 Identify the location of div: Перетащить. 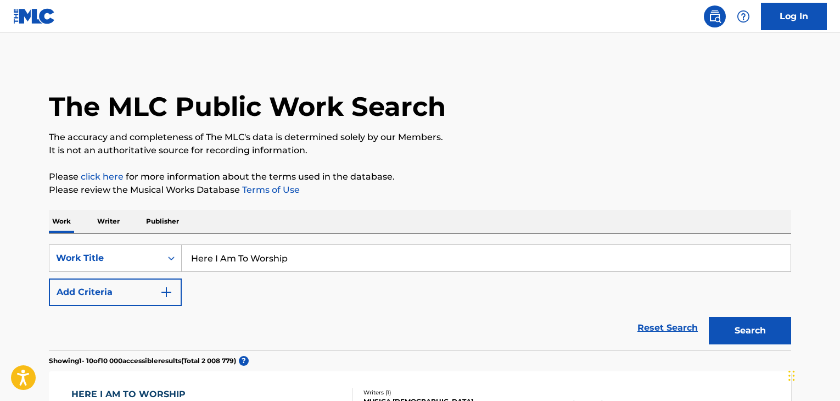
(792, 376).